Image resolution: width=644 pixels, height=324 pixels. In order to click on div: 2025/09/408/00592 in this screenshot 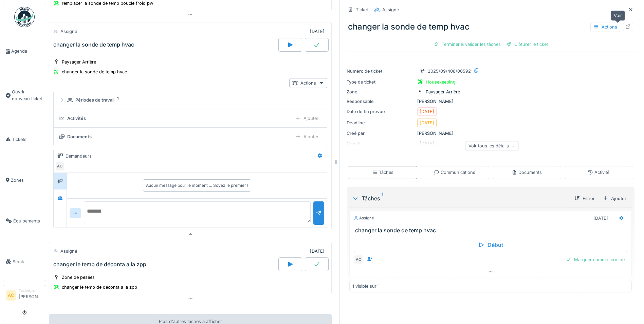, I will do `click(449, 71)`.